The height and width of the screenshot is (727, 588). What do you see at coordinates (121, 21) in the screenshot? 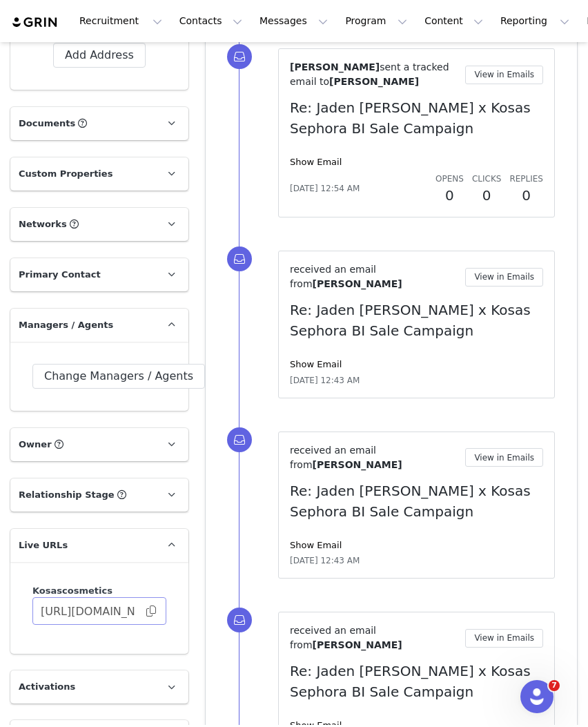
I see `button: Recruitment` at bounding box center [121, 21].